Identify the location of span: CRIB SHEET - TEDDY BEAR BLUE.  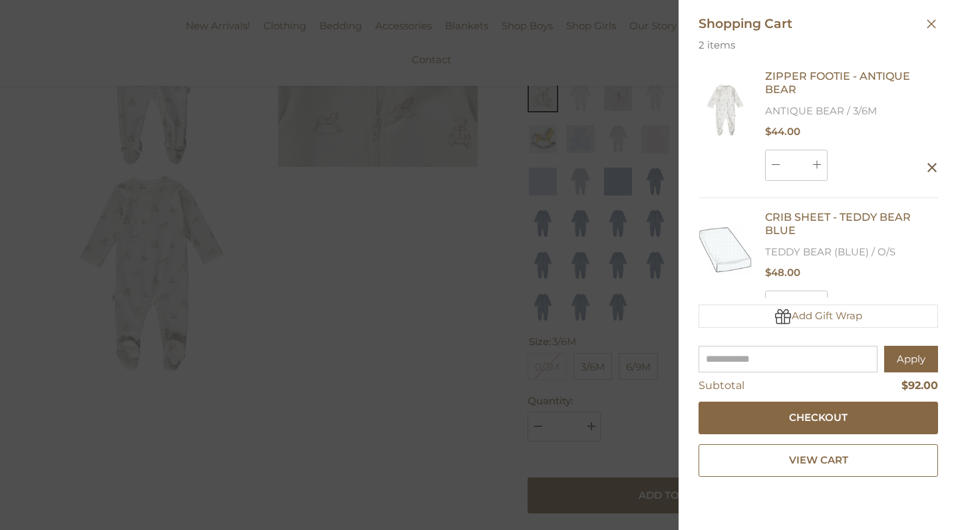
(838, 224).